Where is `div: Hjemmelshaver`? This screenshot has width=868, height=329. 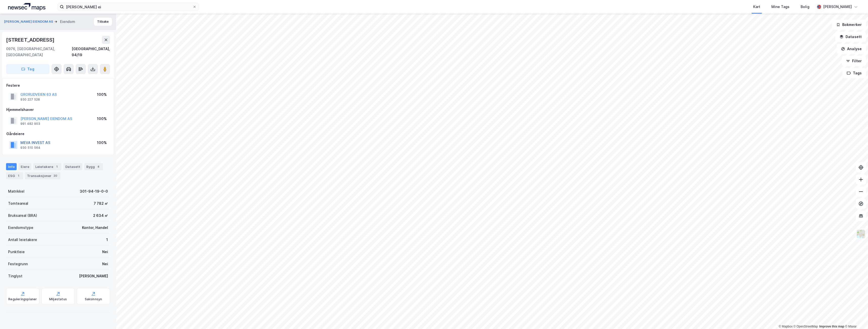 div: Hjemmelshaver is located at coordinates (58, 109).